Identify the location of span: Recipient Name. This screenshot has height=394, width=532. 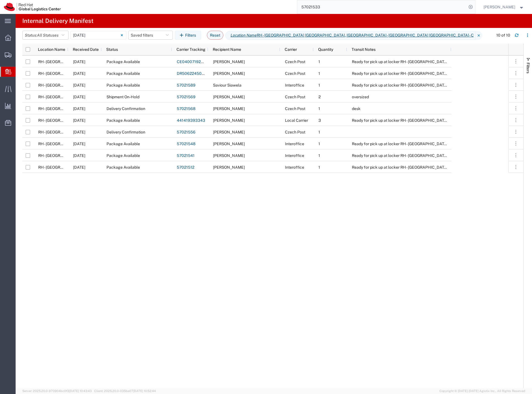
(227, 50).